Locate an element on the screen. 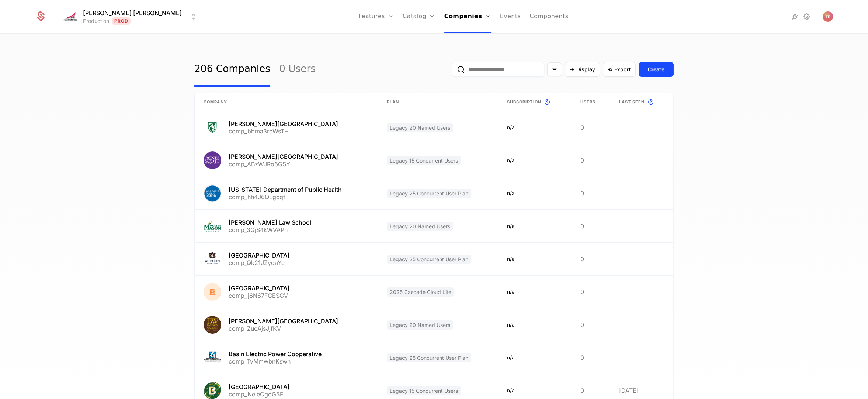 This screenshot has height=399, width=868. button: Select environment is located at coordinates (131, 17).